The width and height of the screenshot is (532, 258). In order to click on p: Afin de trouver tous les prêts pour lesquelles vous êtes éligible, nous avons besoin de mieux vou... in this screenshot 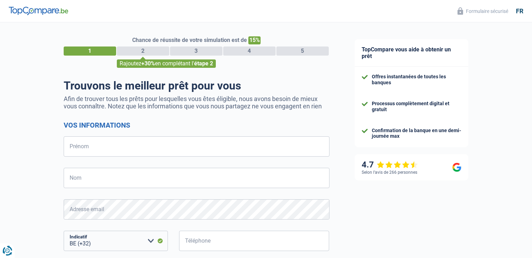, I will do `click(197, 103)`.